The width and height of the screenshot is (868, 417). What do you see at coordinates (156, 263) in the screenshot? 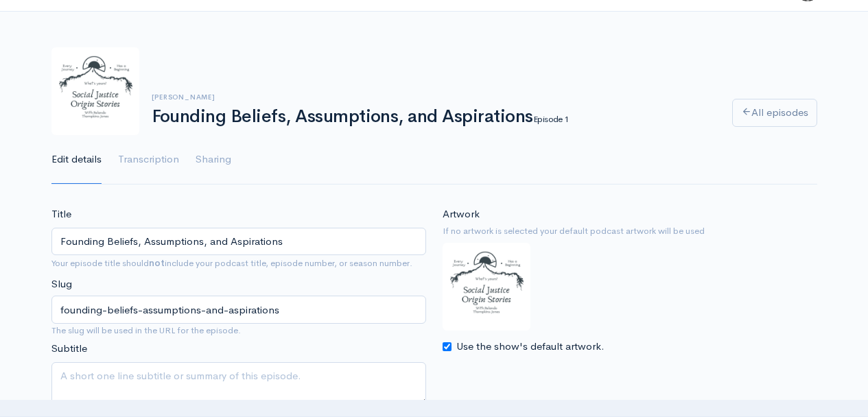
I see `strong: not` at bounding box center [156, 263].